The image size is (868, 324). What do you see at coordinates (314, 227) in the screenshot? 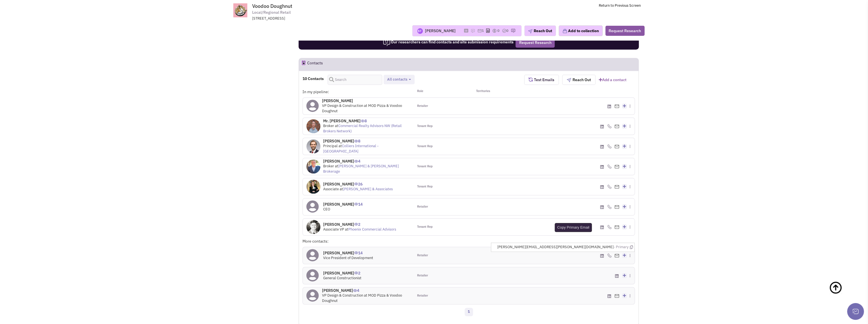
I see `img: OmE1buOeS0ChRPFWcBBXog.jpg` at bounding box center [314, 227].